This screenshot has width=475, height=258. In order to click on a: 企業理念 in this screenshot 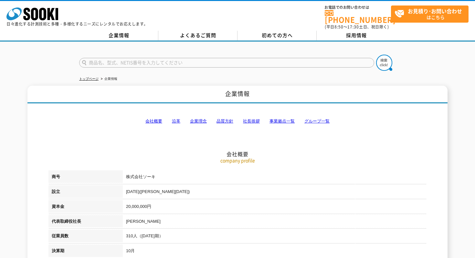, I will do `click(199, 121)`.